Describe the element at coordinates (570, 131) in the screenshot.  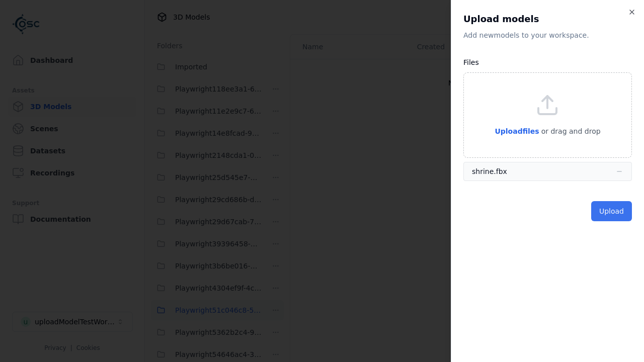
I see `p: or drag and drop` at that location.